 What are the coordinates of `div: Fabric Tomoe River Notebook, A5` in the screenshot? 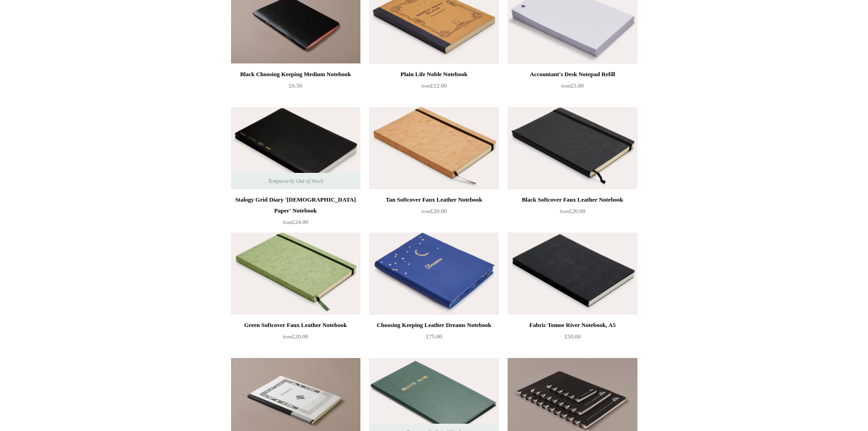 It's located at (572, 325).